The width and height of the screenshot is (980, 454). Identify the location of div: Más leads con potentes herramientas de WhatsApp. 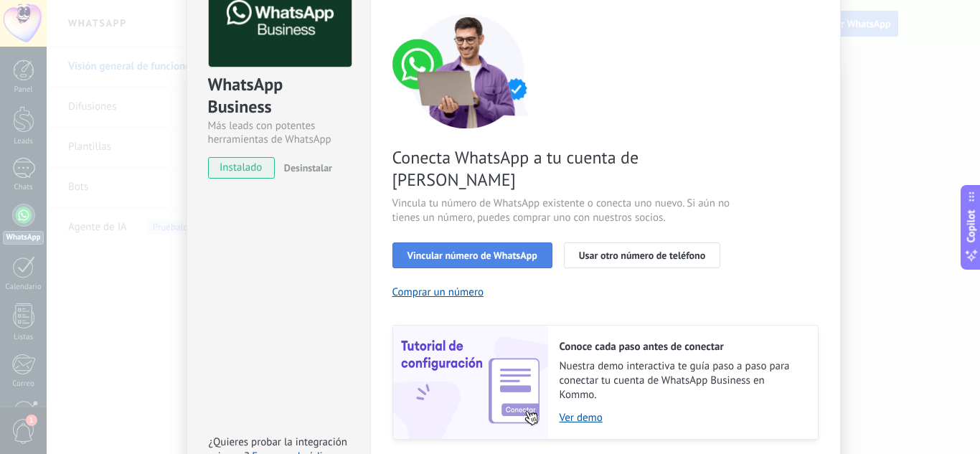
(278, 133).